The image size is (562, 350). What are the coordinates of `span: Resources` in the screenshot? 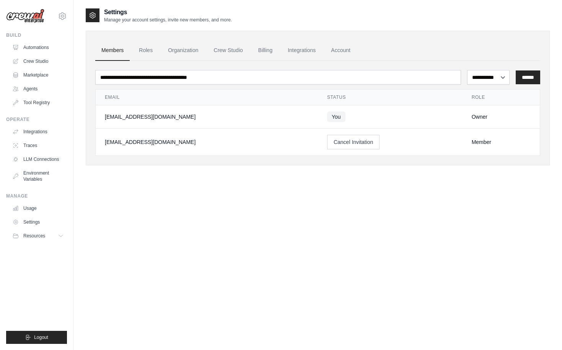 It's located at (34, 236).